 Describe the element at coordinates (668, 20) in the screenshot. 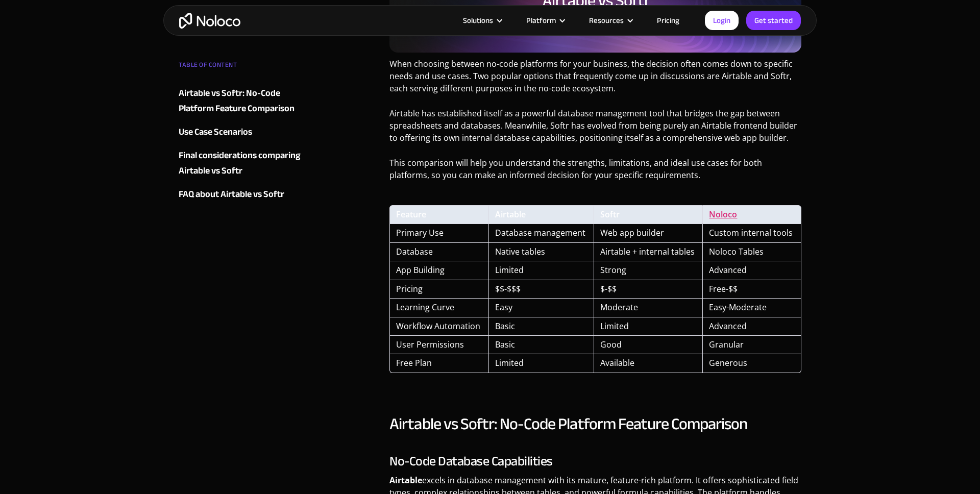

I see `a: Pricing` at that location.